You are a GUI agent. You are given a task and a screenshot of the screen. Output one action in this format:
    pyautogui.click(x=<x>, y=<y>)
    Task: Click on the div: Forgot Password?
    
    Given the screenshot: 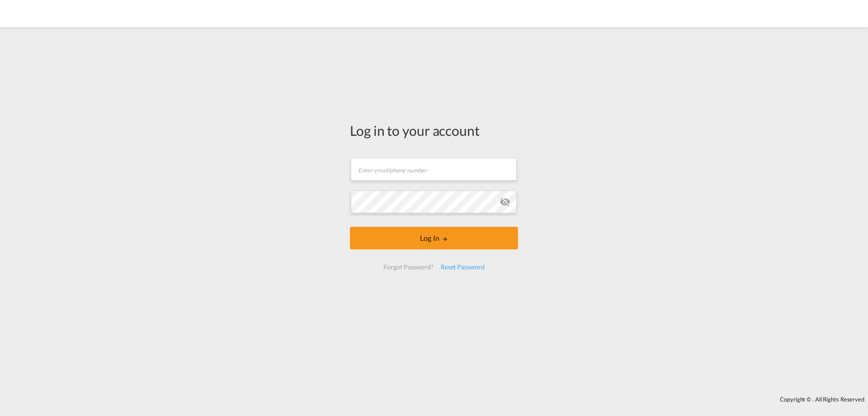 What is the action you would take?
    pyautogui.click(x=409, y=267)
    